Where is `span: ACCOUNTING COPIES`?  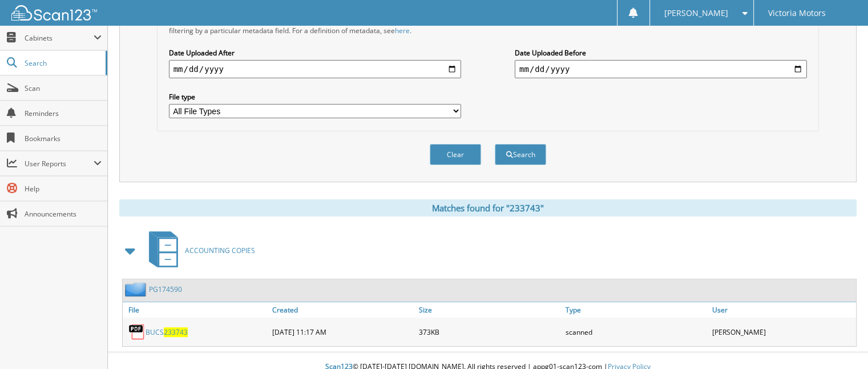 span: ACCOUNTING COPIES is located at coordinates (219, 250).